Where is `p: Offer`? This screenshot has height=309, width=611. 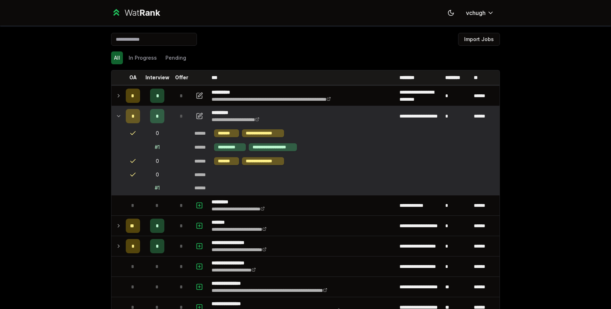 p: Offer is located at coordinates (181, 77).